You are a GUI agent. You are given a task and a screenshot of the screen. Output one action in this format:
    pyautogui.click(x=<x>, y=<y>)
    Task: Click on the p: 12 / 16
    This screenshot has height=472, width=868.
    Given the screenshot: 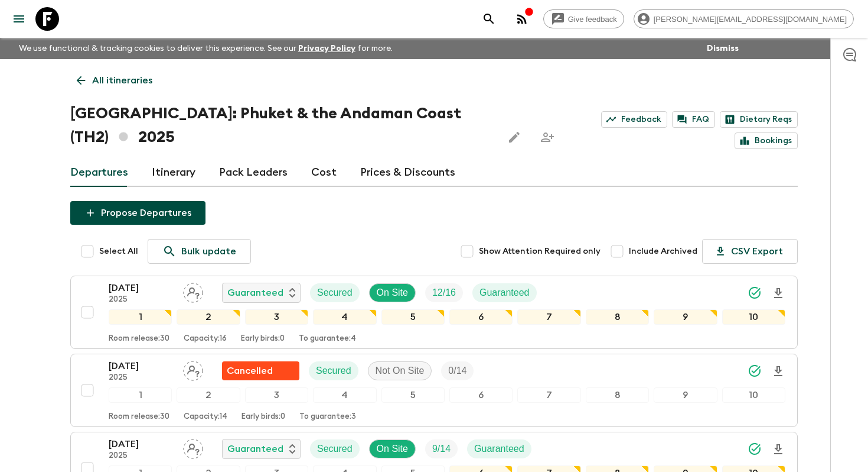 What is the action you would take?
    pyautogui.click(x=444, y=293)
    